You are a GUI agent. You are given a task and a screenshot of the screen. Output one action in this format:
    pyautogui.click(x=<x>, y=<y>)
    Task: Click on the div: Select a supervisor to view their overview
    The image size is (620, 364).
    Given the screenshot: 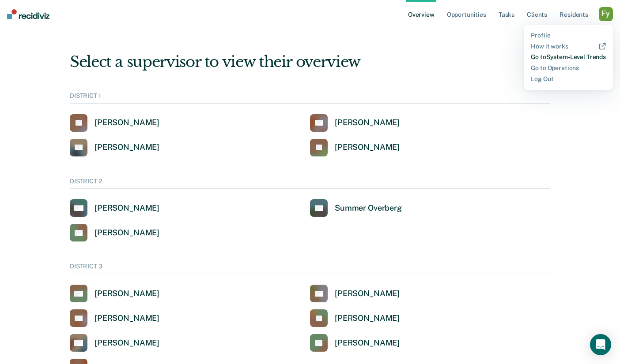 What is the action you would take?
    pyautogui.click(x=310, y=62)
    